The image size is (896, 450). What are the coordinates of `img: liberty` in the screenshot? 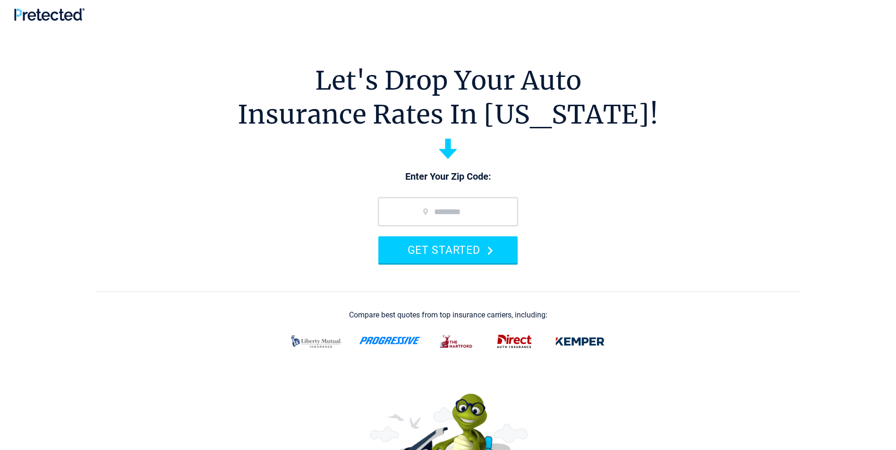 It's located at (316, 342).